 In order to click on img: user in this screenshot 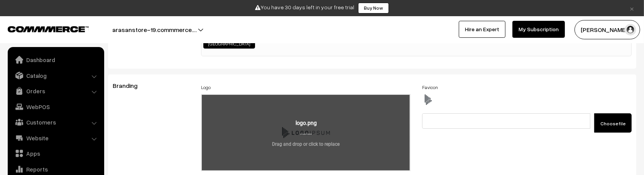, I will do `click(630, 30)`.